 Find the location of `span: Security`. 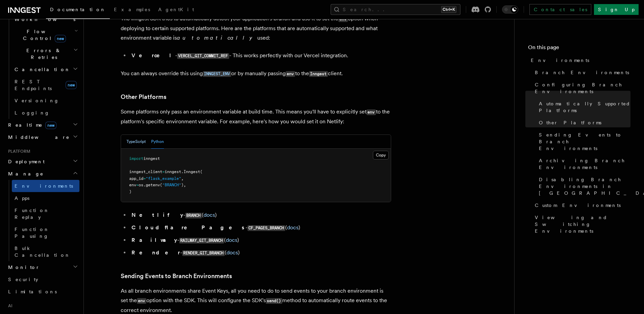

span: Security is located at coordinates (23, 279).